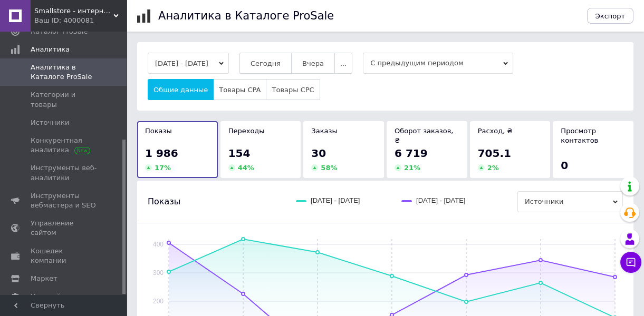 The height and width of the screenshot is (316, 644). What do you see at coordinates (438, 63) in the screenshot?
I see `span: С предыдущим периодом` at bounding box center [438, 63].